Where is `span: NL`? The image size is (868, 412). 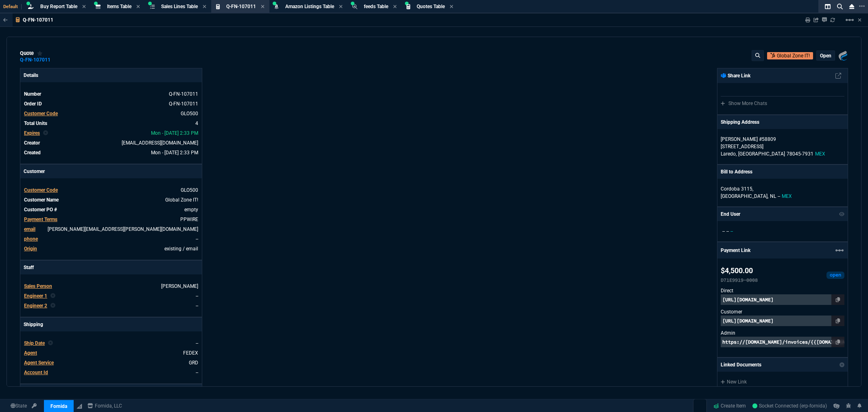 span: NL is located at coordinates (773, 196).